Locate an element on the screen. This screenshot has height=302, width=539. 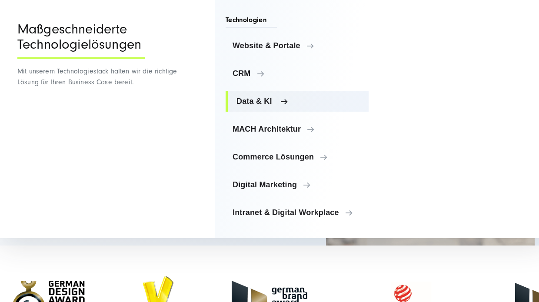
span: Website & Portale is located at coordinates (297, 46).